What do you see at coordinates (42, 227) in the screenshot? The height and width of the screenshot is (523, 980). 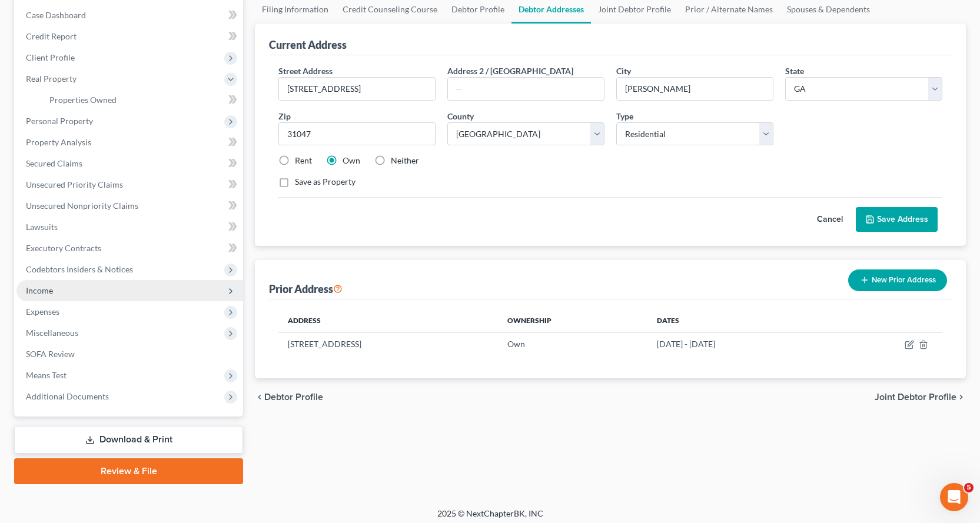 I see `span: Lawsuits` at bounding box center [42, 227].